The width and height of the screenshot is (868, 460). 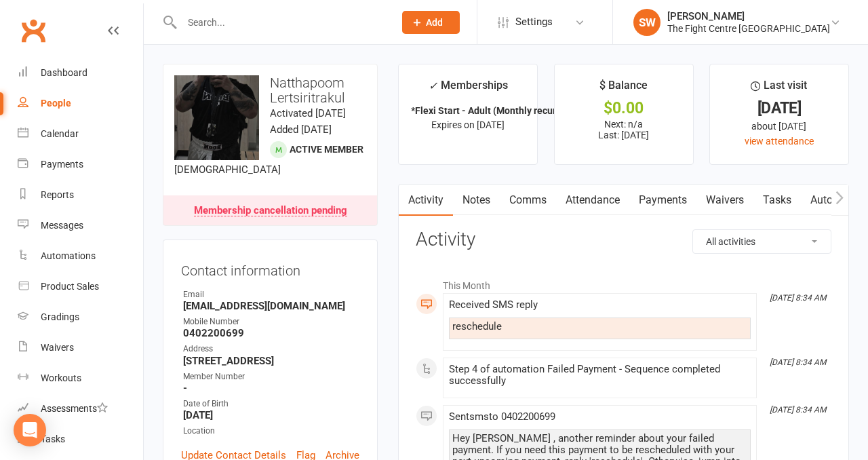 I want to click on li: This Month, so click(x=623, y=282).